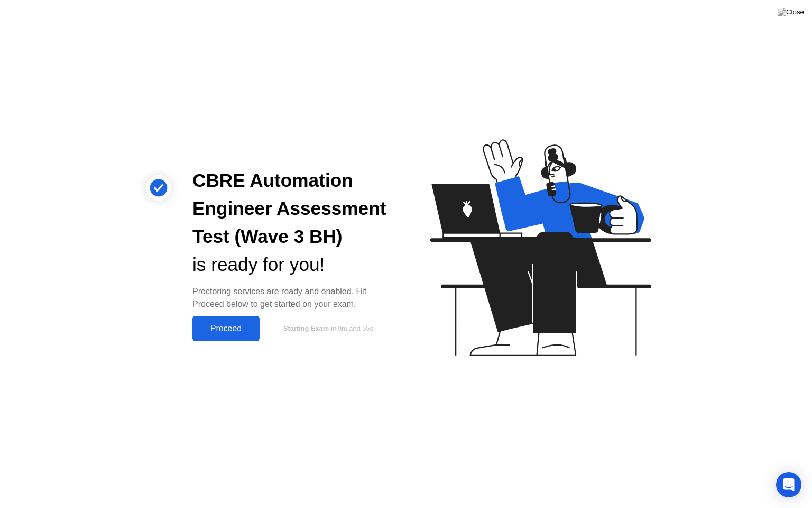 This screenshot has height=508, width=812. Describe the element at coordinates (356, 328) in the screenshot. I see `span: 9m and 55s` at that location.